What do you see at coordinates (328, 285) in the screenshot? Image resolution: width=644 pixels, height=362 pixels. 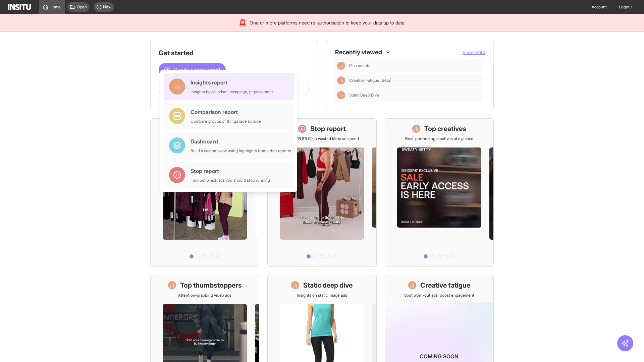 I see `h1: Static deep dive` at bounding box center [328, 285].